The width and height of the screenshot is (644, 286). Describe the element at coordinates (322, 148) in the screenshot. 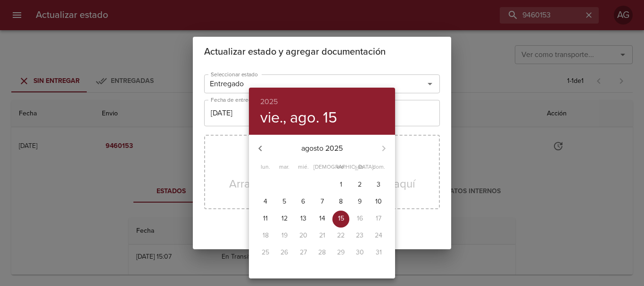

I see `p: agosto 2025` at that location.